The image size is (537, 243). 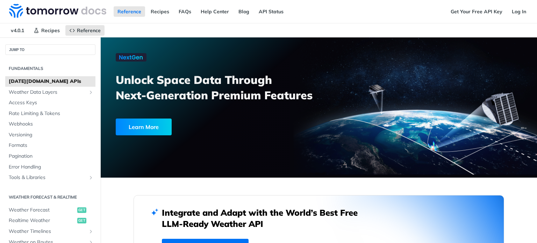 What do you see at coordinates (519, 12) in the screenshot?
I see `a: Log In` at bounding box center [519, 12].